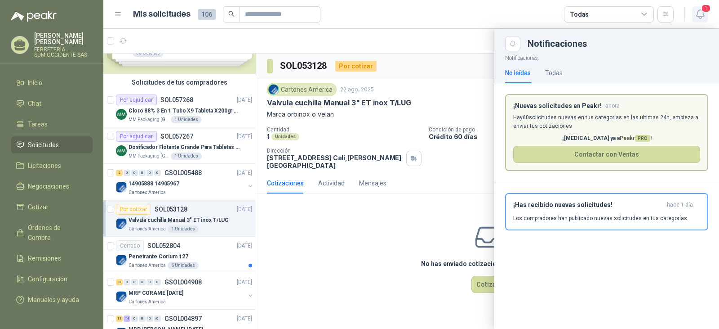 The height and width of the screenshot is (329, 719). What do you see at coordinates (232, 14) in the screenshot?
I see `span: search` at bounding box center [232, 14].